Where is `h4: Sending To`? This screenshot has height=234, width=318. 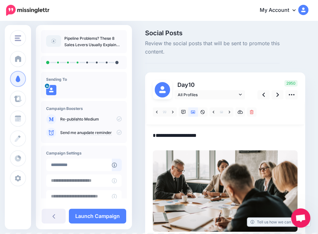
h4: Sending To is located at coordinates (84, 79).